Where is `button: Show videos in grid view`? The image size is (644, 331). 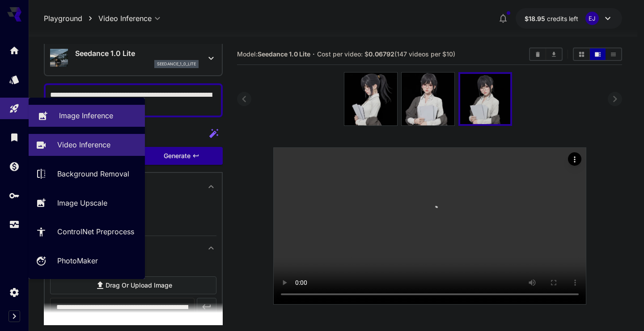
button: Show videos in grid view is located at coordinates (582, 54).